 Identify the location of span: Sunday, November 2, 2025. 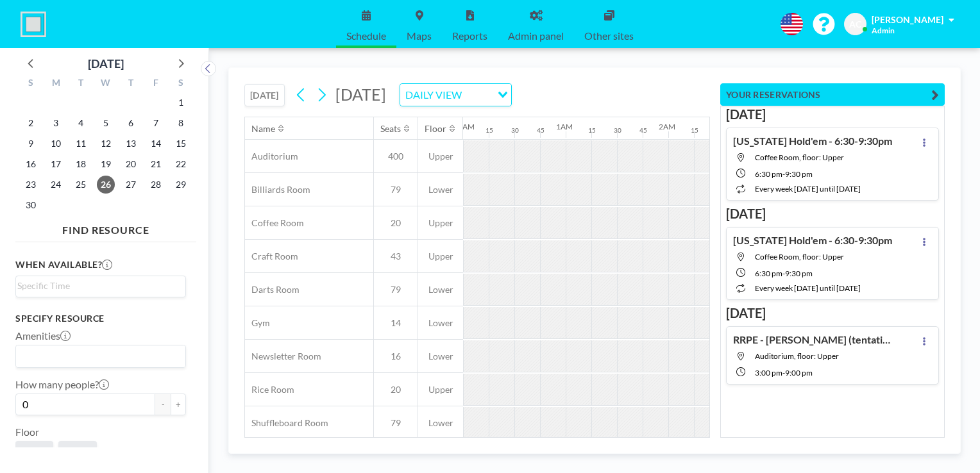
(31, 123).